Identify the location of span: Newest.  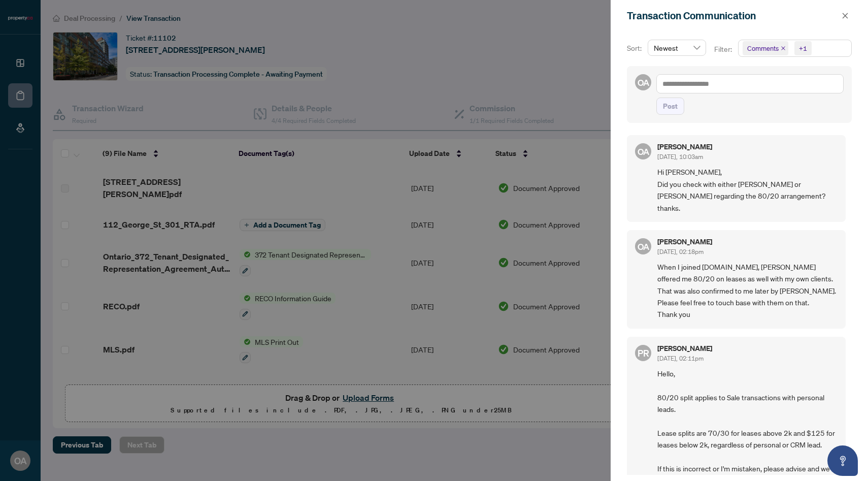
(677, 48).